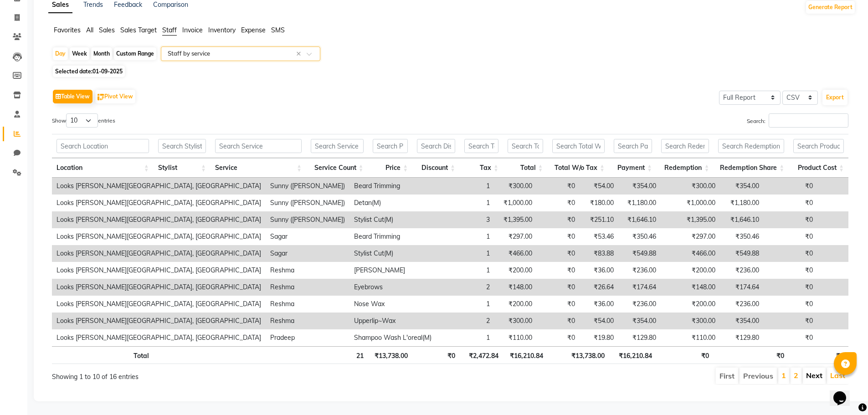  What do you see at coordinates (526, 168) in the screenshot?
I see `th: Total: activate to sort column ascending` at bounding box center [526, 168].